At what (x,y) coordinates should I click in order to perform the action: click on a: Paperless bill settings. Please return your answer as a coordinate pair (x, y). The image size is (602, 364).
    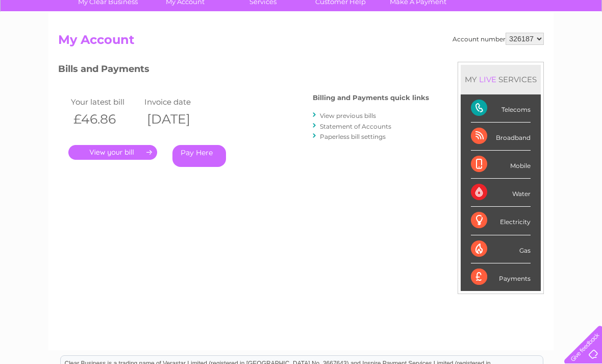
    Looking at the image, I should click on (353, 136).